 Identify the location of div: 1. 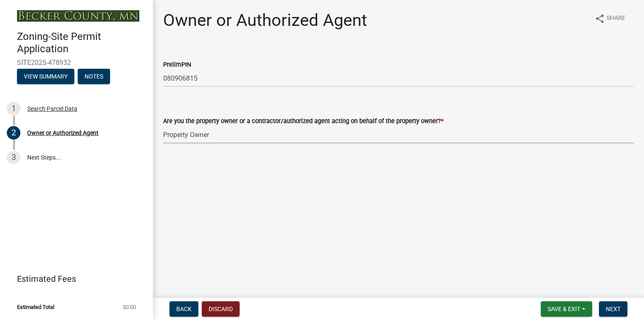
(14, 109).